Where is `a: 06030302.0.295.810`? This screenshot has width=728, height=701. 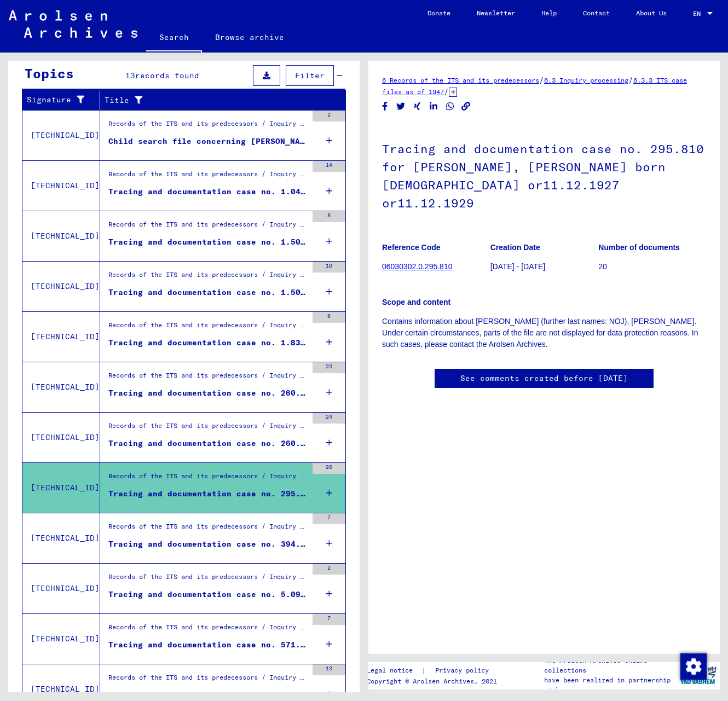
a: 06030302.0.295.810 is located at coordinates (417, 266).